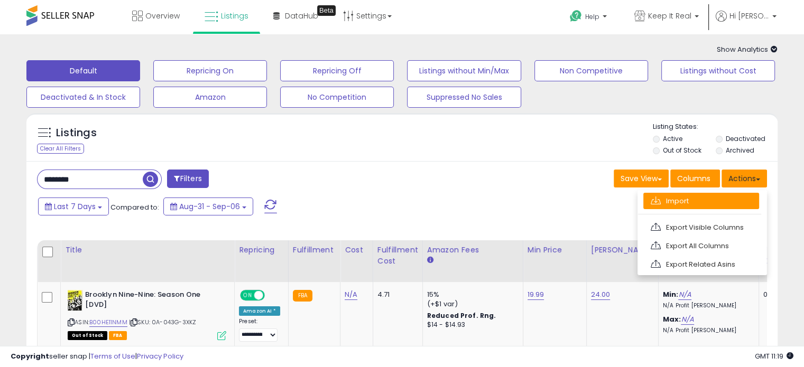 This screenshot has height=367, width=804. I want to click on div: 15%, so click(471, 295).